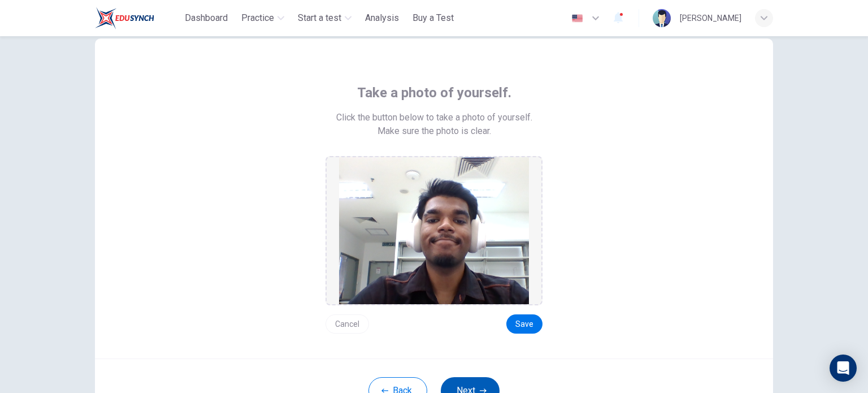 This screenshot has width=868, height=393. Describe the element at coordinates (125, 18) in the screenshot. I see `img: ELTC logo` at that location.